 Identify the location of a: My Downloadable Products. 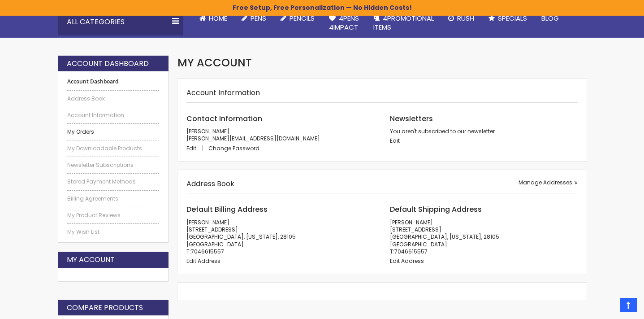
(113, 149).